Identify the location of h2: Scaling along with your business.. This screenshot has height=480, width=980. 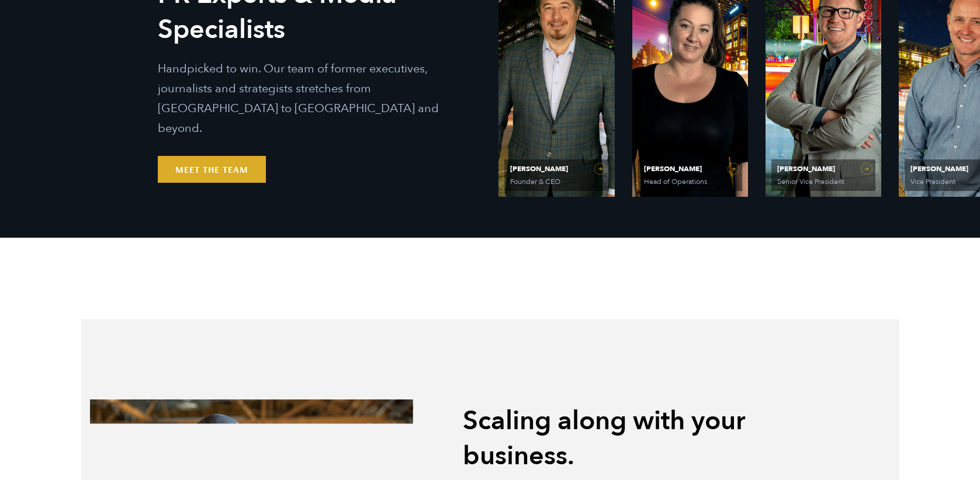
(660, 439).